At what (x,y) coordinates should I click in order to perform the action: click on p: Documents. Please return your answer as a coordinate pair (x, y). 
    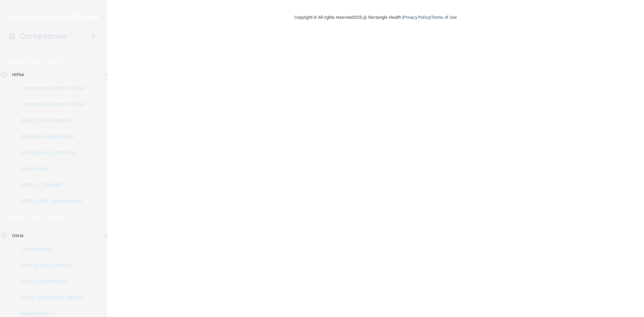
    Looking at the image, I should click on (50, 249).